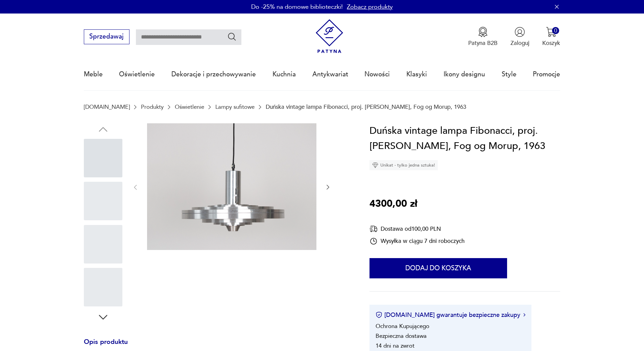 The image size is (644, 351). Describe the element at coordinates (524, 315) in the screenshot. I see `img: Ikona strzałki w prawo` at that location.